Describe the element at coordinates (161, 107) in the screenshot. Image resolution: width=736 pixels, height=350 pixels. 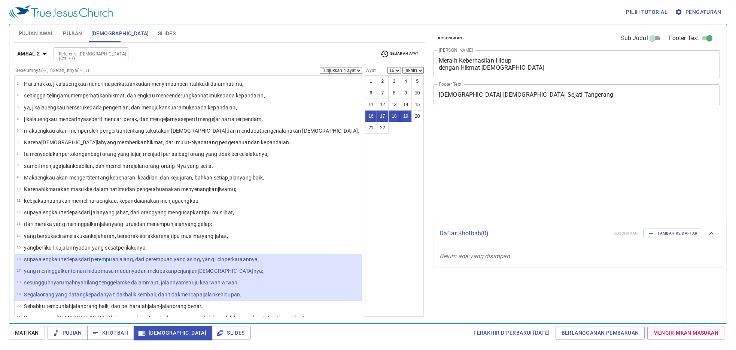
I see `wh7121: kepada pengertian` at that location.